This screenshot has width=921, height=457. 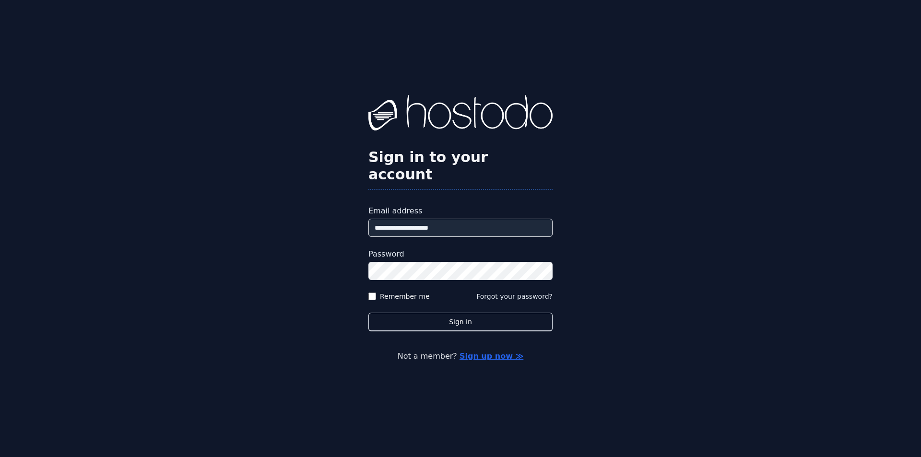 I want to click on h2: Sign in to your account, so click(x=460, y=166).